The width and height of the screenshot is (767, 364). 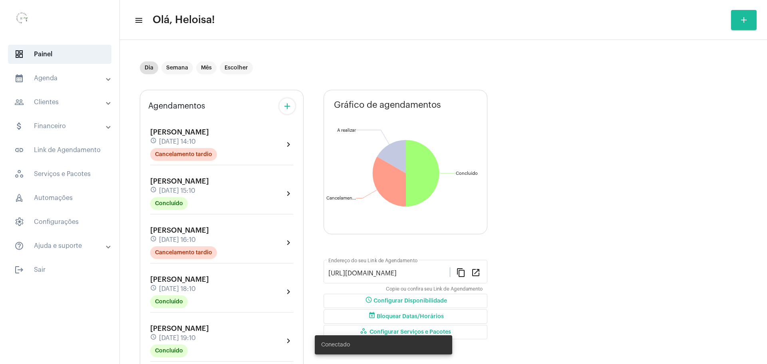 What do you see at coordinates (406, 317) in the screenshot?
I see `span: Bloquear Datas/Horários` at bounding box center [406, 317].